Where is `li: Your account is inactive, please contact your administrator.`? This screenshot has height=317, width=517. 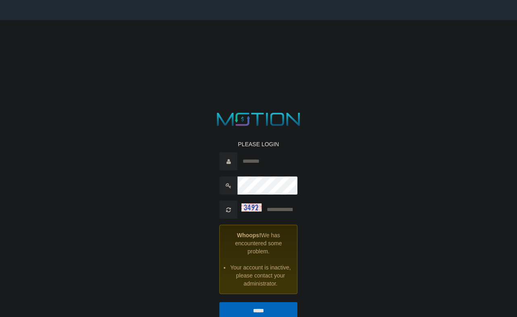
li: Your account is inactive, please contact your administrator. is located at coordinates (261, 275).